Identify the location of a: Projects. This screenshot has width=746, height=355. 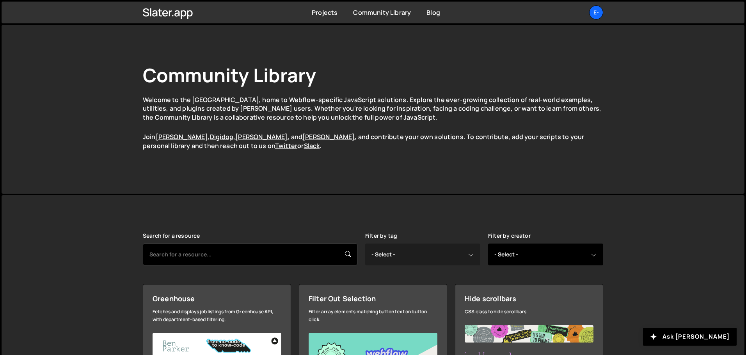
(324, 12).